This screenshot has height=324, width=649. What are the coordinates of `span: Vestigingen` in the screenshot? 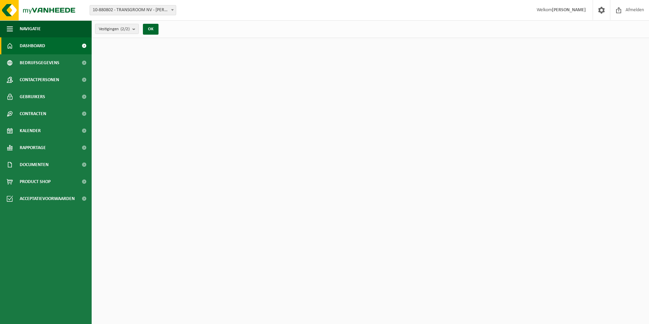 It's located at (114, 29).